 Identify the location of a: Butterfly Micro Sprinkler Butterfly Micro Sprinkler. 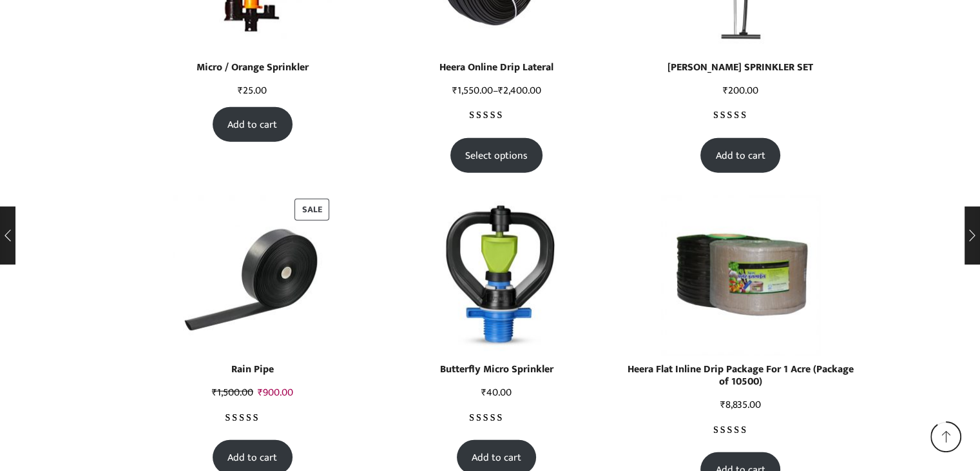
(497, 290).